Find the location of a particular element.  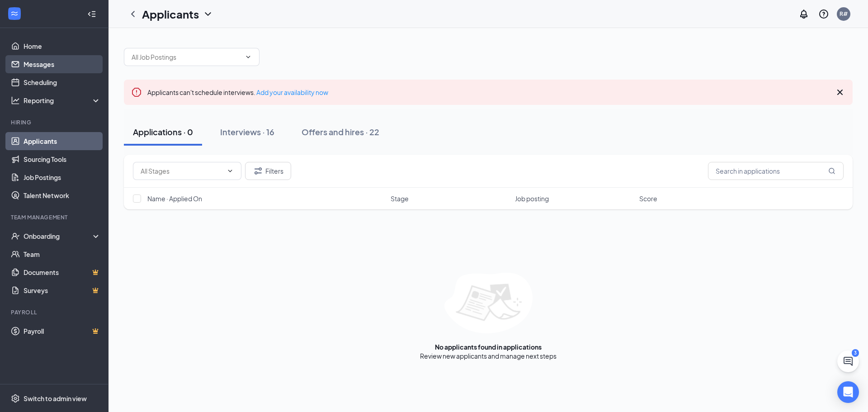

div: R# is located at coordinates (844, 14).